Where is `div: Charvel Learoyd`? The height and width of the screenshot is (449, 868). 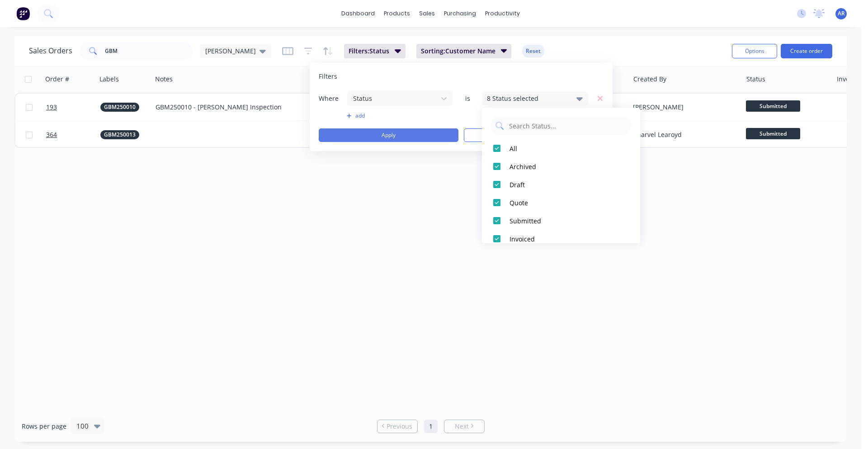 div: Charvel Learoyd is located at coordinates (683, 135).